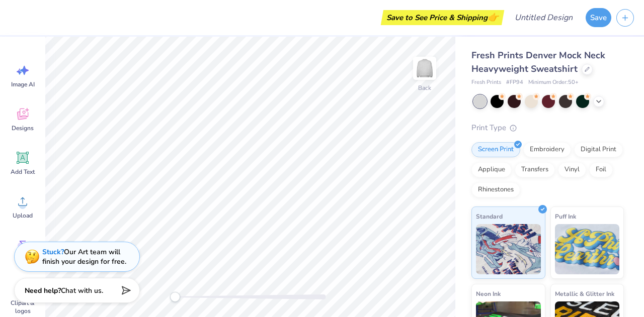 This screenshot has height=317, width=644. I want to click on span: Image AI, so click(23, 84).